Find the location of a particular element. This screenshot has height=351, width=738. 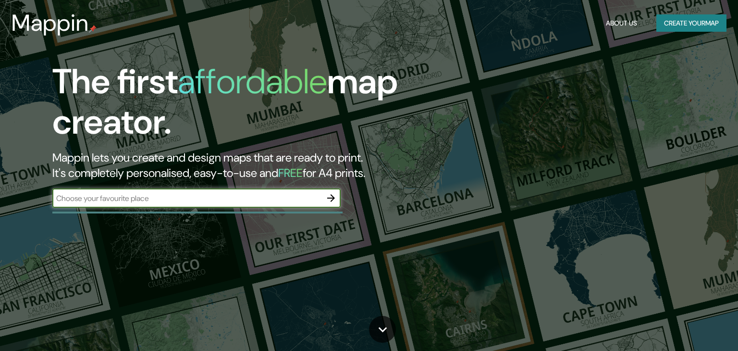

h5: FREE is located at coordinates (290, 173).